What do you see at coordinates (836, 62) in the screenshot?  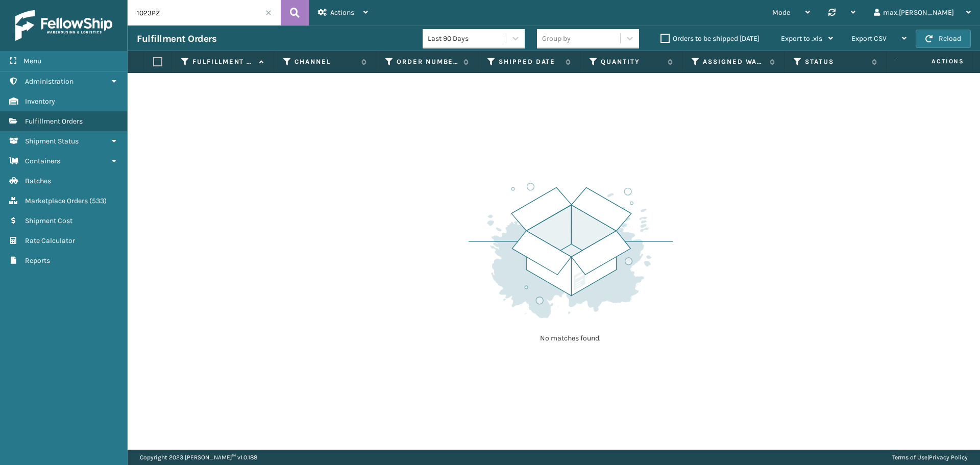 I see `label: Status` at bounding box center [836, 62].